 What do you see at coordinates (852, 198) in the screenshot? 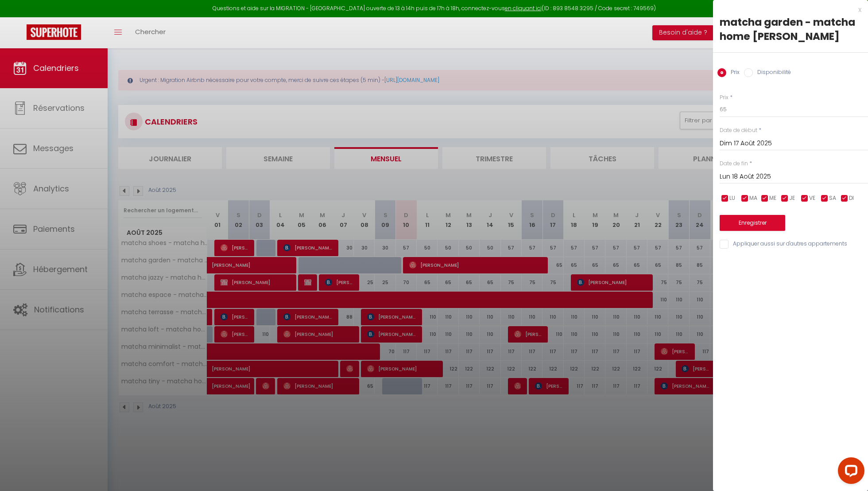
I see `span: DI` at bounding box center [852, 198].